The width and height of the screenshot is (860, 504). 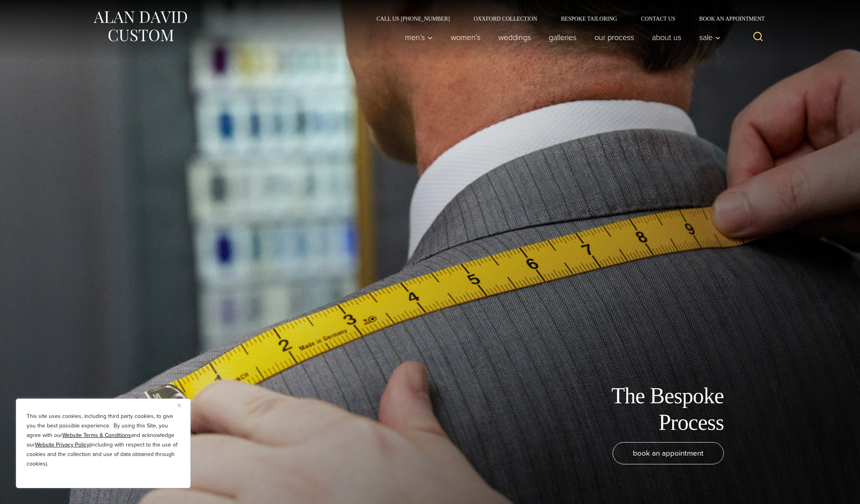 What do you see at coordinates (667, 37) in the screenshot?
I see `a: About Us` at bounding box center [667, 37].